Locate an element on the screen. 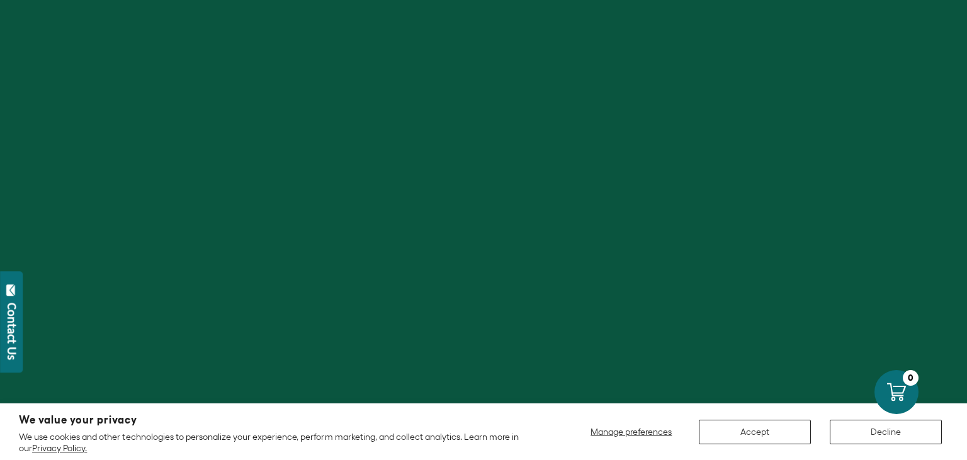  p: We use cookies and other technologies to personalize your experience, perform marketing, and coll... is located at coordinates (278, 443).